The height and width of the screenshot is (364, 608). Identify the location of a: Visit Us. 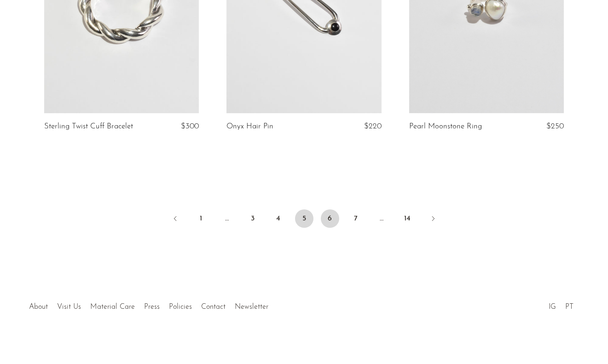
(69, 307).